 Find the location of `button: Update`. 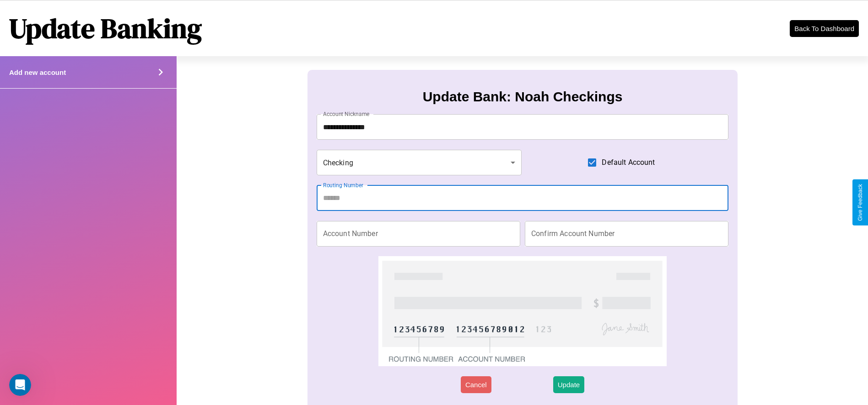

button: Update is located at coordinates (568, 385).